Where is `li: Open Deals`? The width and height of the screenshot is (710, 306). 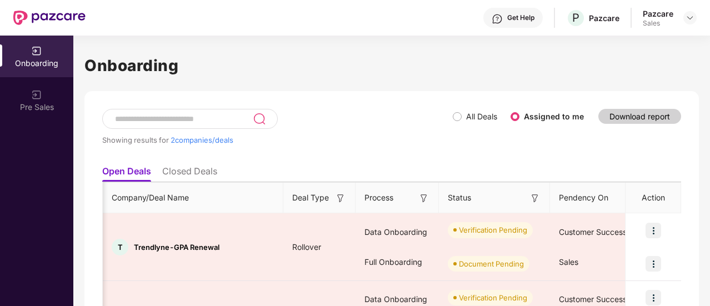 li: Open Deals is located at coordinates (127, 173).